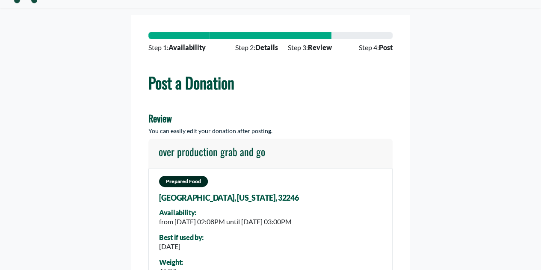  I want to click on div: Availability:, so click(225, 213).